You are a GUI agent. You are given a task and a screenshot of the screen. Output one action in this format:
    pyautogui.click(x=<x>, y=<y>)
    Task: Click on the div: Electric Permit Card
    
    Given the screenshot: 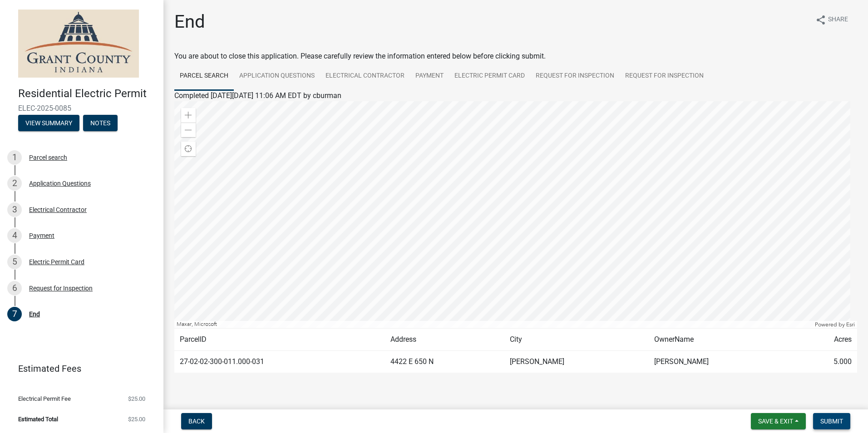 What is the action you would take?
    pyautogui.click(x=56, y=262)
    